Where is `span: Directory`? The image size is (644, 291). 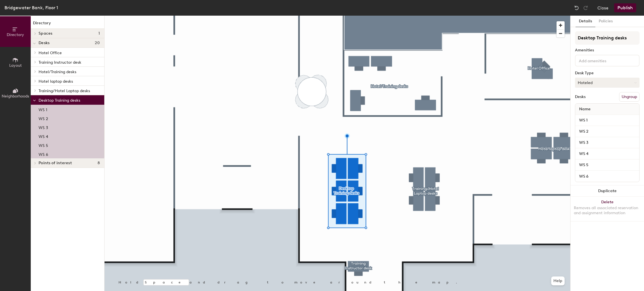 span: Directory is located at coordinates (15, 34).